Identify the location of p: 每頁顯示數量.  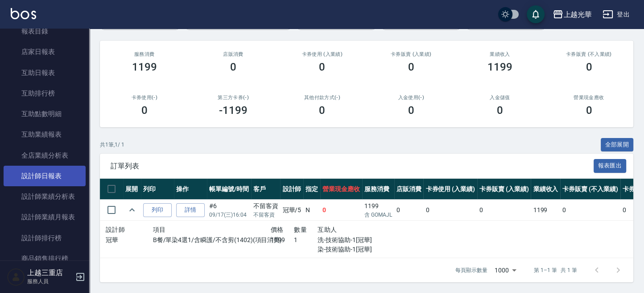
(472, 270).